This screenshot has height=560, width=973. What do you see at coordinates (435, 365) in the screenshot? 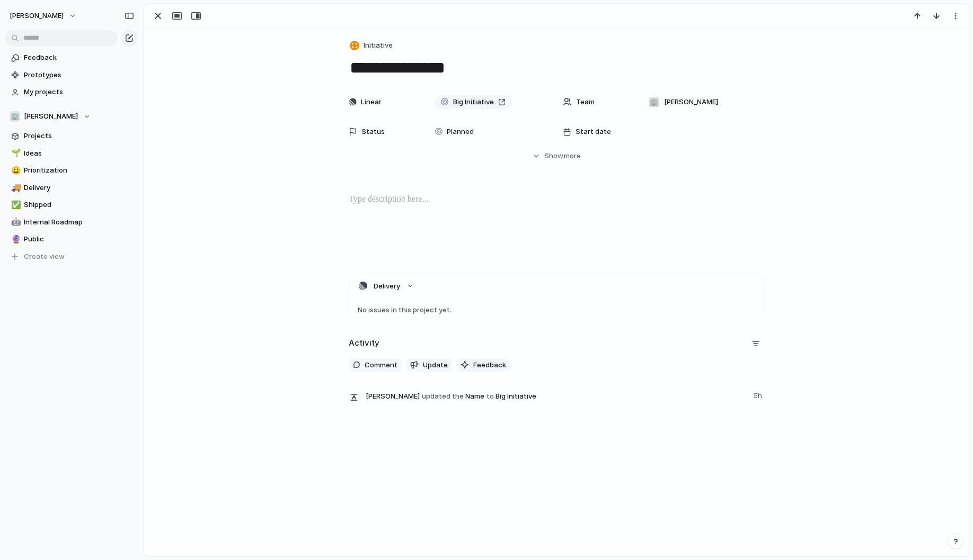
I see `span: Update` at bounding box center [435, 365].